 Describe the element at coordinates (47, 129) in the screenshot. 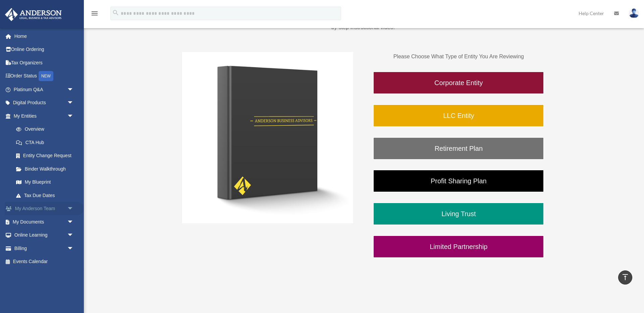

I see `a: Overview` at that location.